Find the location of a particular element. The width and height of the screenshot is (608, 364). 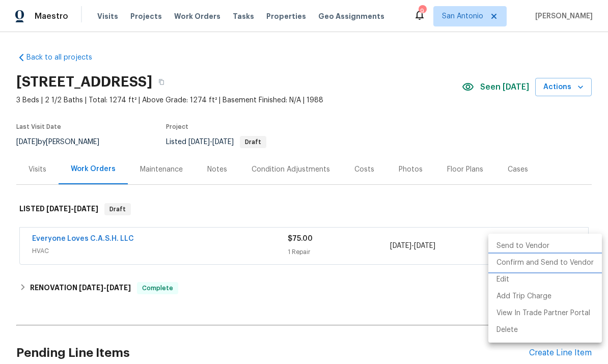

li: Add Trip Charge is located at coordinates (545, 296).